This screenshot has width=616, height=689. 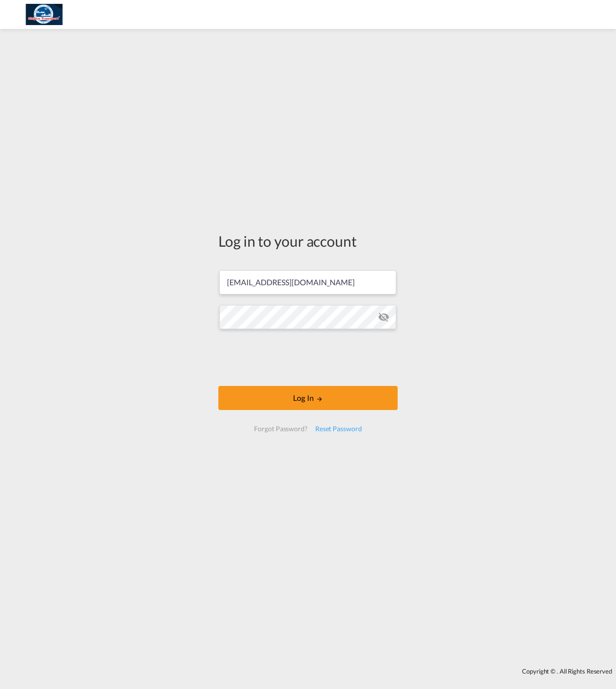 What do you see at coordinates (47, 14) in the screenshot?
I see `img: b191f9808cb111f0bf88f3cc68f99ec0.png` at bounding box center [47, 14].